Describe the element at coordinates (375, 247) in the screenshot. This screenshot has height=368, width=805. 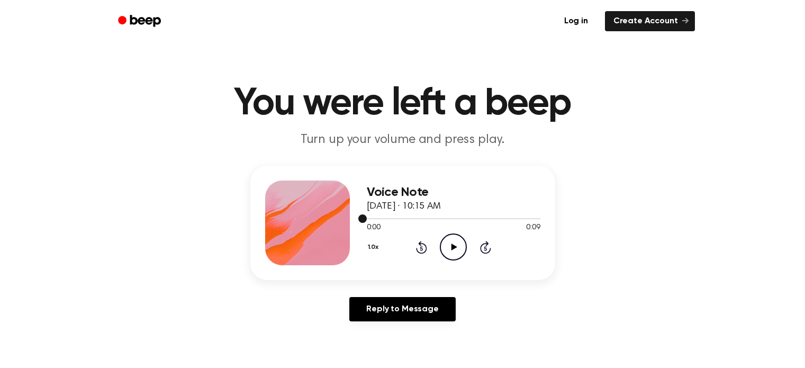
I see `button: 1.0x` at that location.